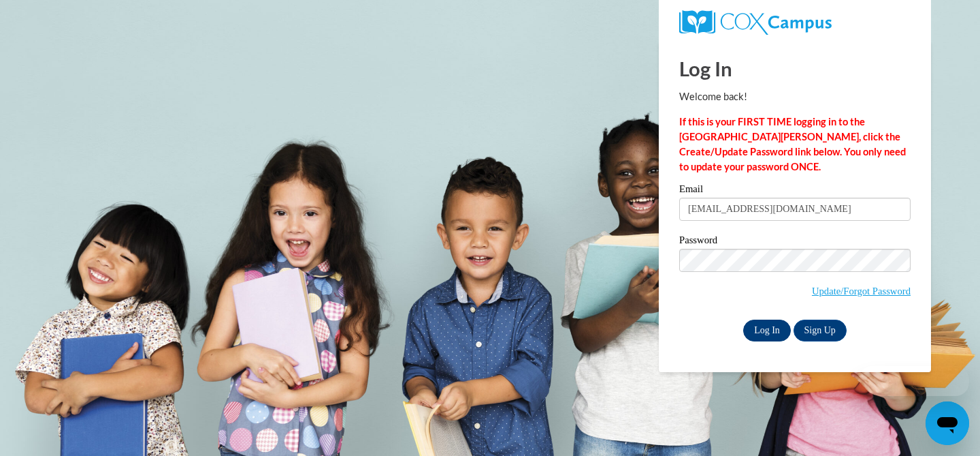 Image resolution: width=980 pixels, height=456 pixels. I want to click on label: Password, so click(795, 242).